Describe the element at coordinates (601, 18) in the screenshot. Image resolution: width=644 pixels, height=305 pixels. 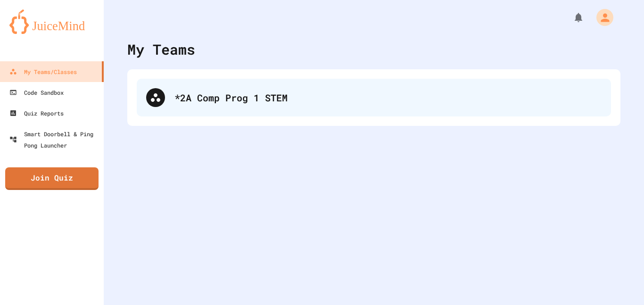
I see `div: My Account` at that location.